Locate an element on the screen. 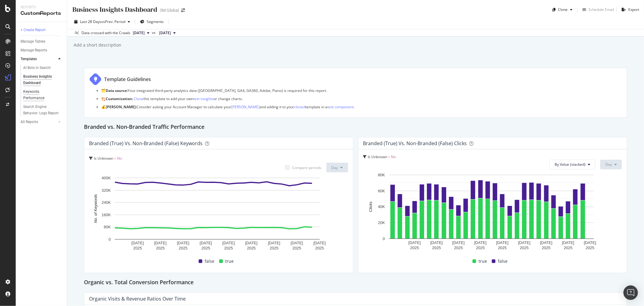 Image resolution: width=644 pixels, height=306 pixels. span: vs is located at coordinates (154, 33).